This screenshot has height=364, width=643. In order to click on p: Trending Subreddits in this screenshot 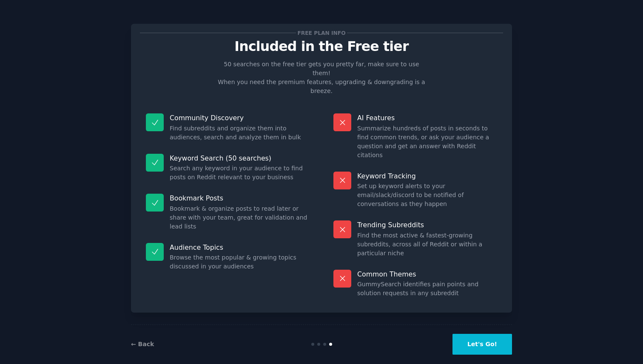, I will do `click(427, 225)`.